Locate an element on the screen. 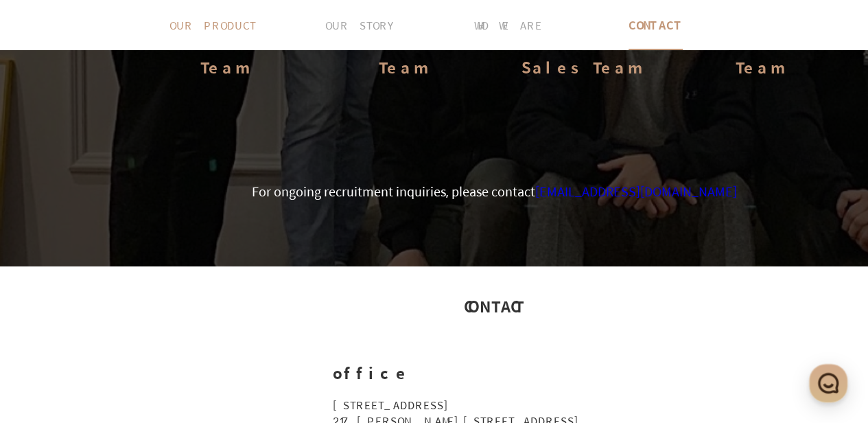  a: Messages is located at coordinates (134, 322).